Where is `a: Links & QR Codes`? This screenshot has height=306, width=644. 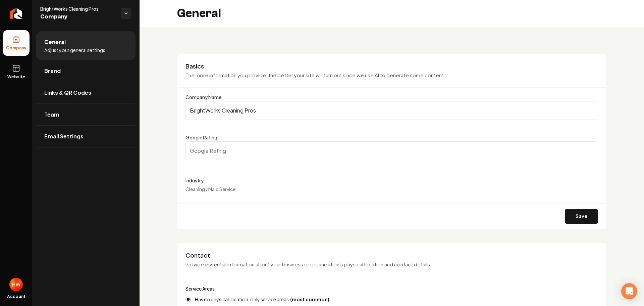
a: Links & QR Codes is located at coordinates (86, 92).